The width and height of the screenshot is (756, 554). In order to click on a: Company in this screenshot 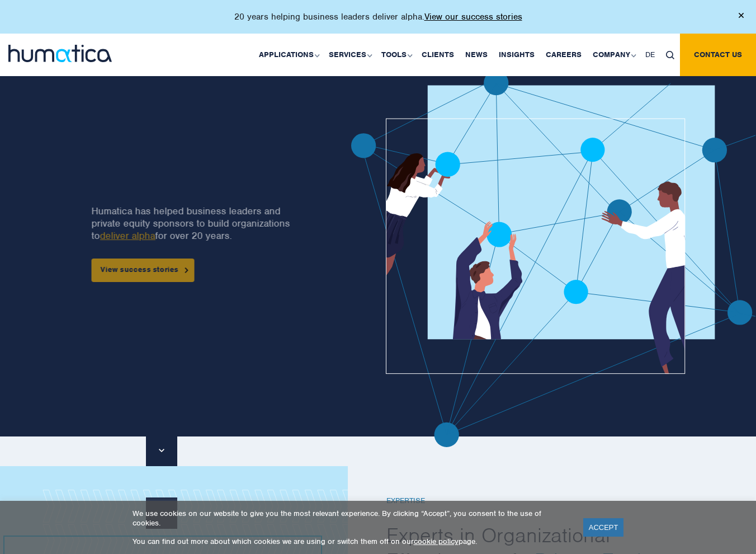, I will do `click(614, 55)`.